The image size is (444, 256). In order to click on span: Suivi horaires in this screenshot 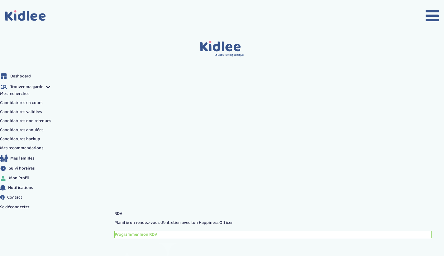, I will do `click(22, 168)`.